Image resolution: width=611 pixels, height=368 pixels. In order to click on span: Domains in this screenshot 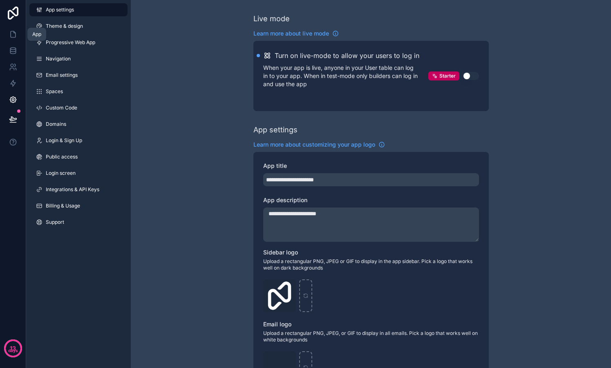, I will do `click(56, 124)`.